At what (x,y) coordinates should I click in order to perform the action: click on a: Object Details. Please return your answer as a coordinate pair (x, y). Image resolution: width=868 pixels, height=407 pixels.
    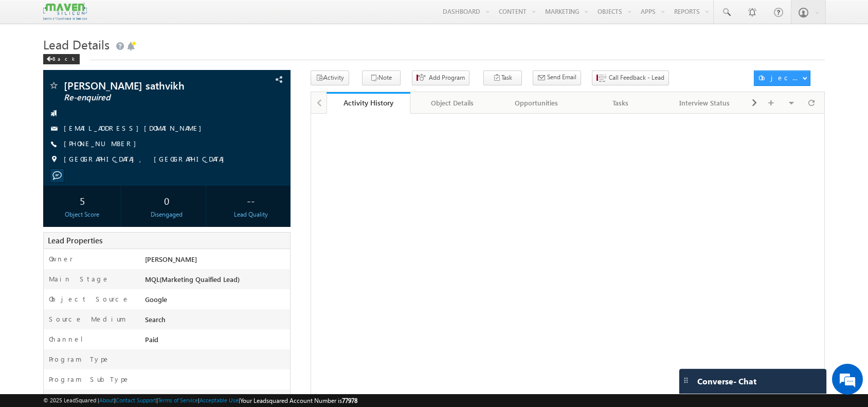
    Looking at the image, I should click on (452, 103).